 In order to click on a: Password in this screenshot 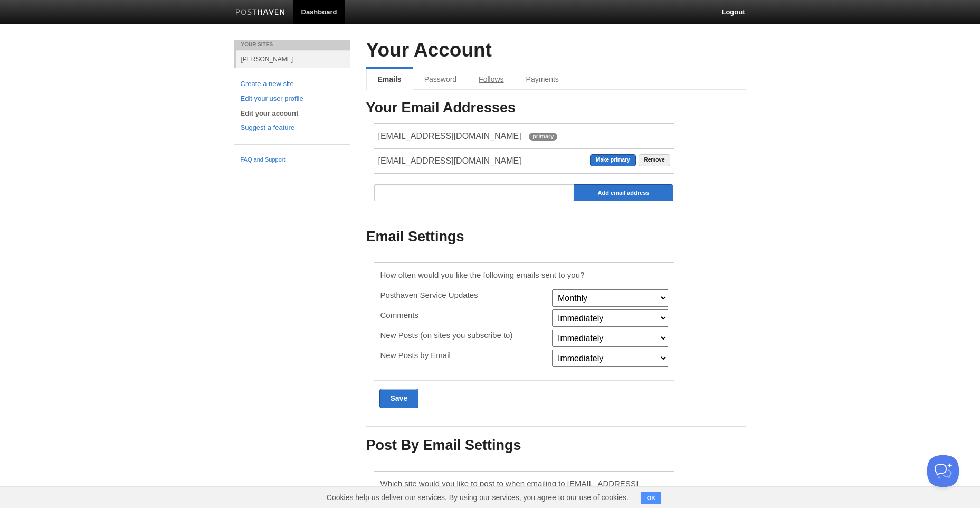, I will do `click(440, 80)`.